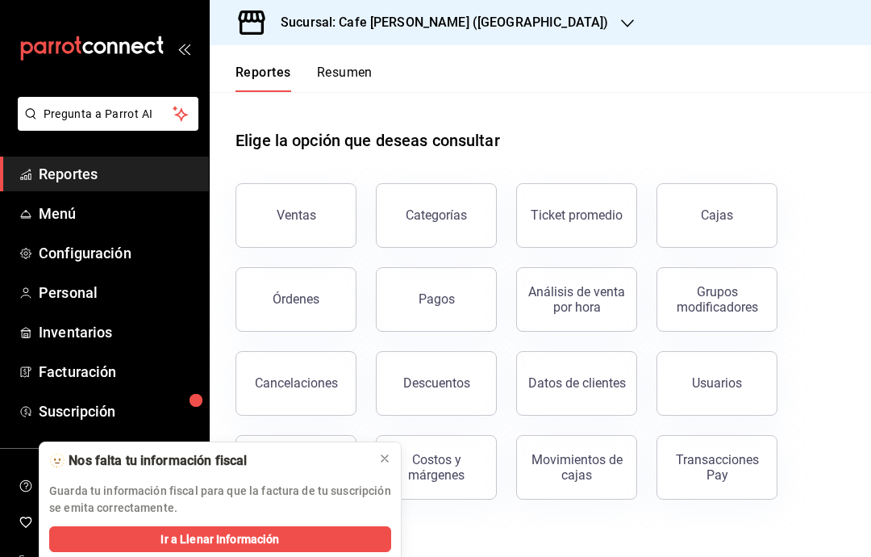 The image size is (871, 557). What do you see at coordinates (577, 299) in the screenshot?
I see `button: Análisis de venta por hora` at bounding box center [577, 299].